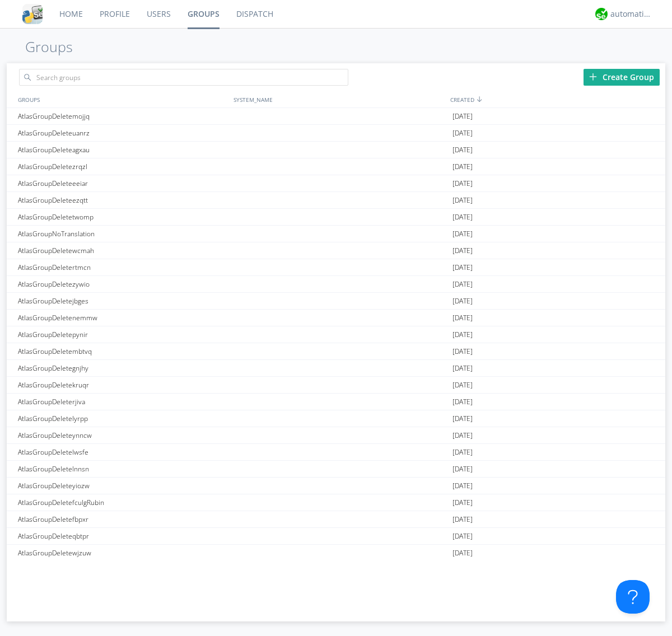 The height and width of the screenshot is (636, 672). What do you see at coordinates (602, 14) in the screenshot?
I see `img: d2d01cd9b4174d08988066c6d424eccd` at bounding box center [602, 14].